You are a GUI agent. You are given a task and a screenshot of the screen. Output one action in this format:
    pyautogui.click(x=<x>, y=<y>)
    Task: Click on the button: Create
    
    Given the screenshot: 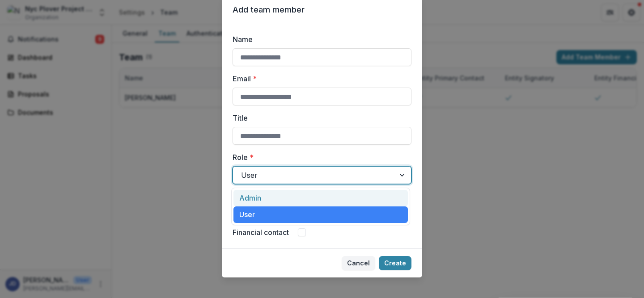 What is the action you would take?
    pyautogui.click(x=395, y=263)
    